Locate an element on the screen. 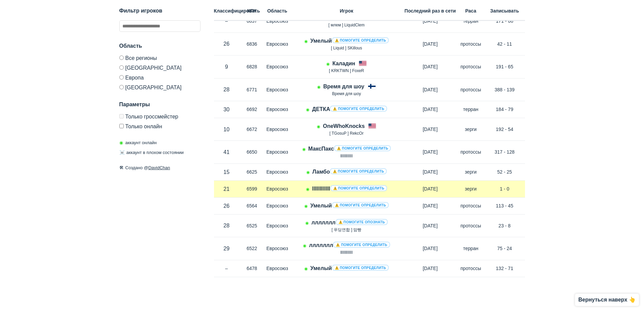 The width and height of the screenshot is (644, 311). font: 23 - 8 is located at coordinates (505, 226).